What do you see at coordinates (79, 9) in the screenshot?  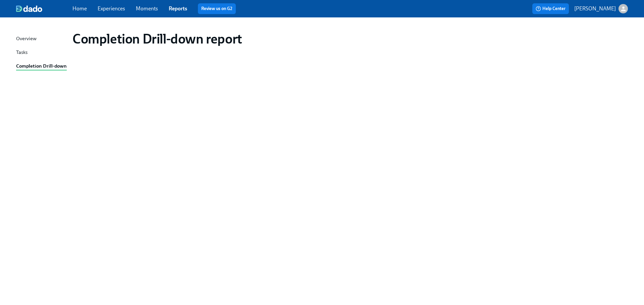 I see `a: Home` at bounding box center [79, 9].